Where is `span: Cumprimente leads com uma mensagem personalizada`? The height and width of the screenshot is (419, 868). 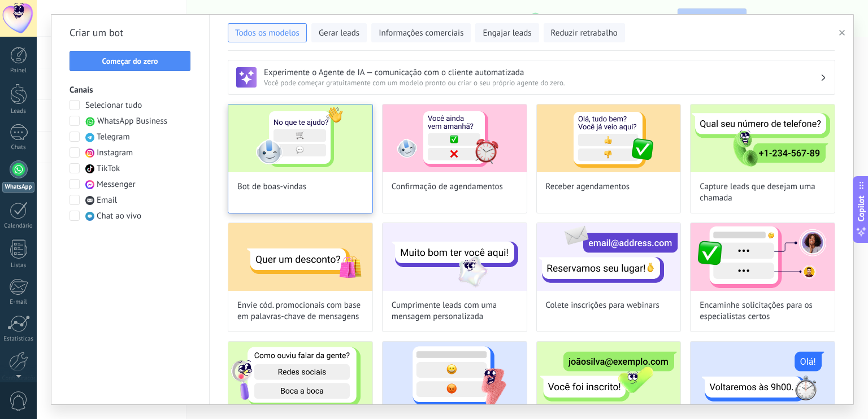 span: Cumprimente leads com uma mensagem personalizada is located at coordinates (454, 312).